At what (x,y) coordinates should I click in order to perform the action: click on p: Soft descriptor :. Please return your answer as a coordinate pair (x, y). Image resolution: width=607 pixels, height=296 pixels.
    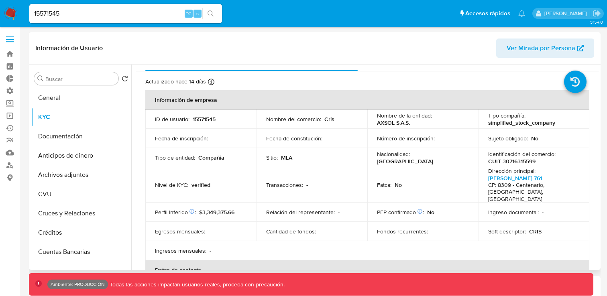
    Looking at the image, I should click on (507, 232).